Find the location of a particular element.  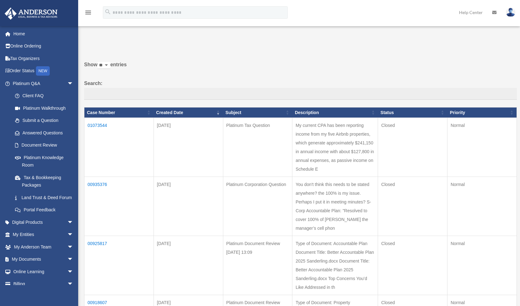

th: Created Date: activate to sort column ascending is located at coordinates (188, 113).